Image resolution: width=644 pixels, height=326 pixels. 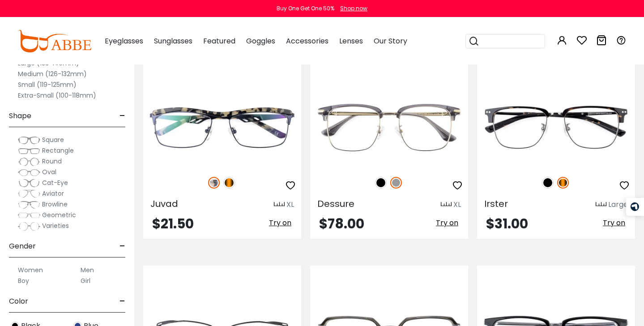 I want to click on span: Browline, so click(x=55, y=204).